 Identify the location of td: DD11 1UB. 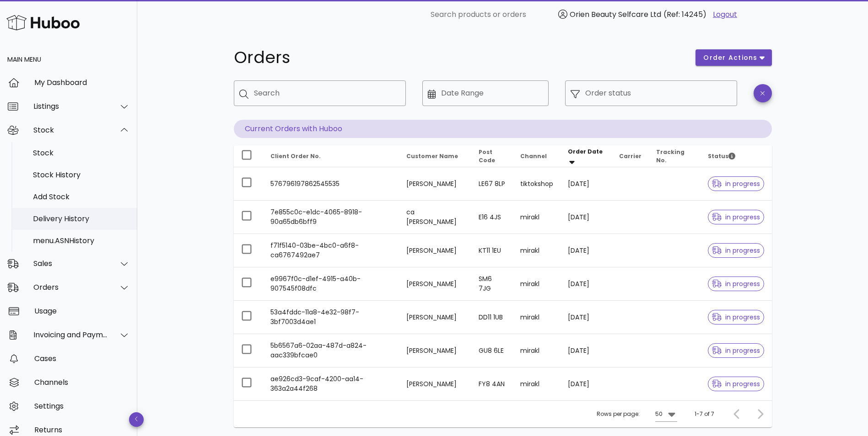
(492, 317).